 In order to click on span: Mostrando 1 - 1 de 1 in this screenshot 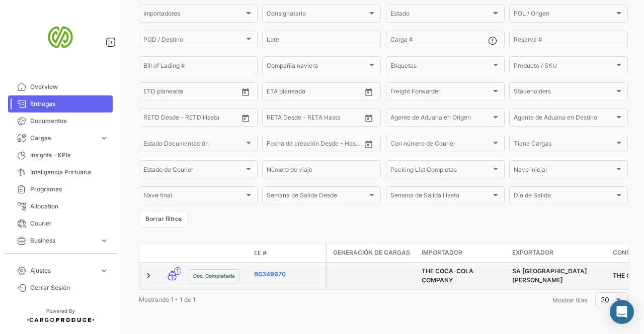, I will do `click(167, 299)`.